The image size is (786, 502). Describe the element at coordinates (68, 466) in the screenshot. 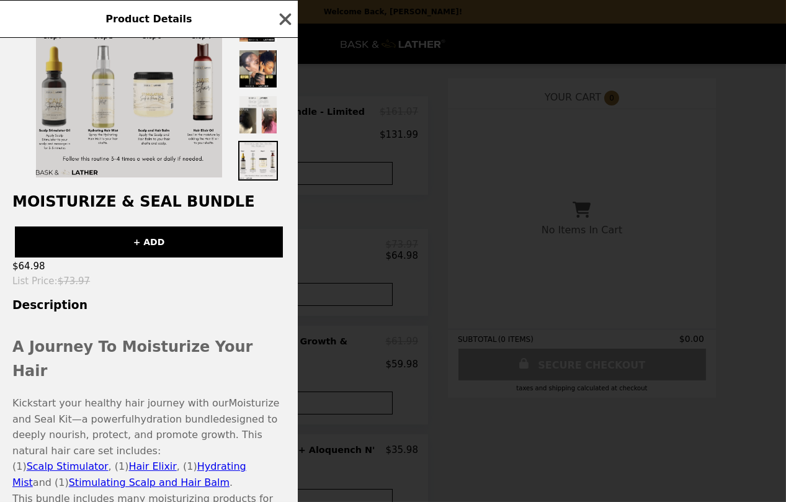

I see `span: Scalp Stimulator` at that location.